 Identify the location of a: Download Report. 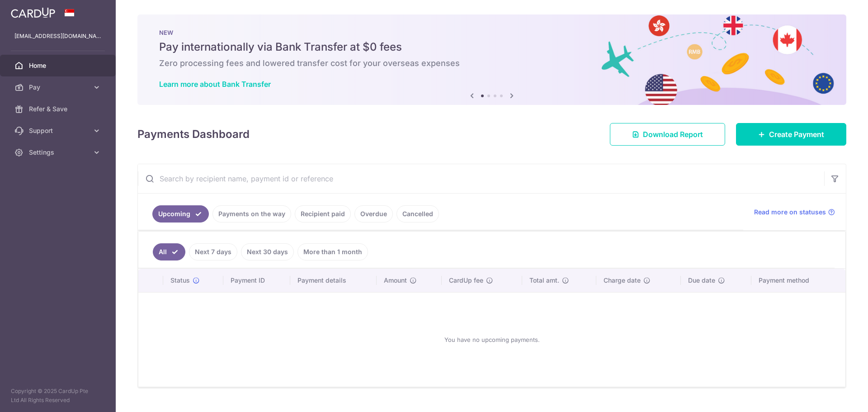
(667, 134).